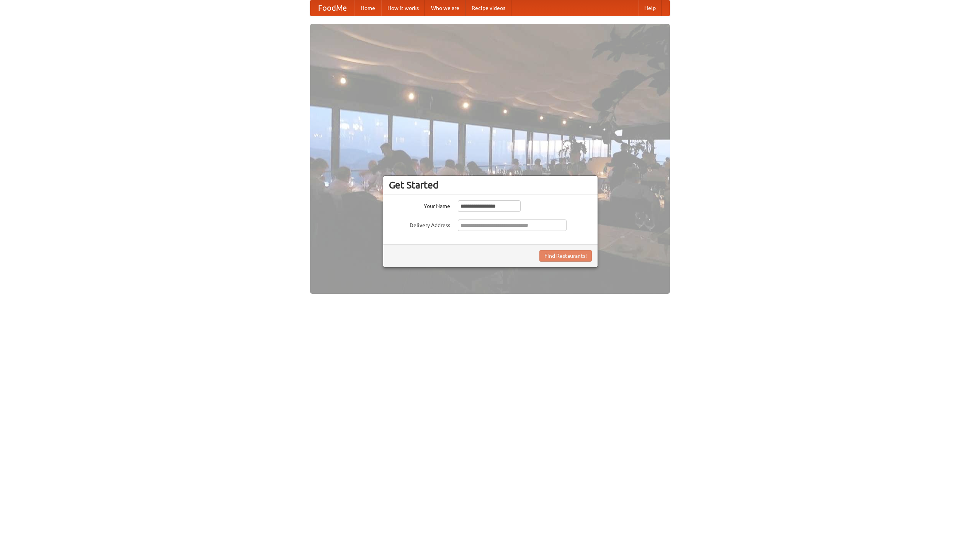  I want to click on label: Delivery Address, so click(420, 224).